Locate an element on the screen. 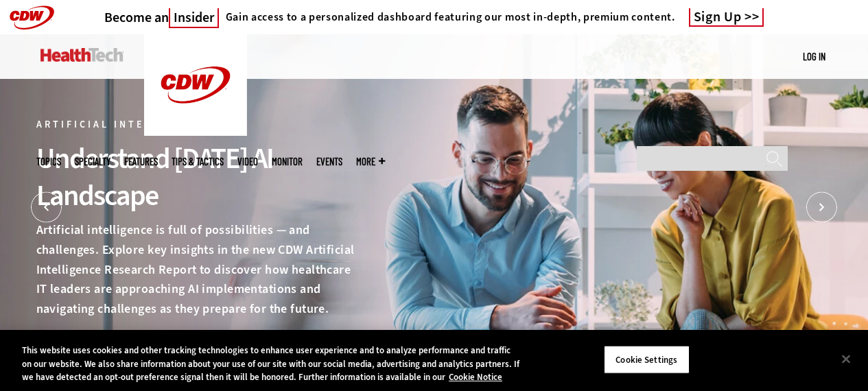 This screenshot has height=391, width=868. a: Events is located at coordinates (329, 161).